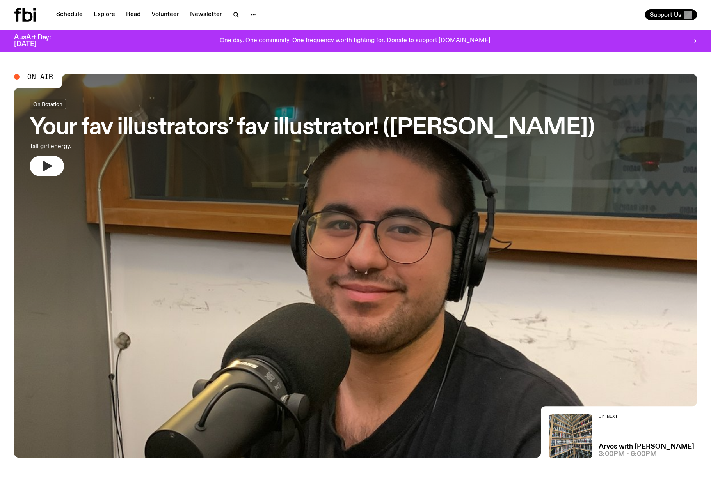 This screenshot has width=711, height=495. I want to click on img: A corner shot of the fbi music library, so click(570, 436).